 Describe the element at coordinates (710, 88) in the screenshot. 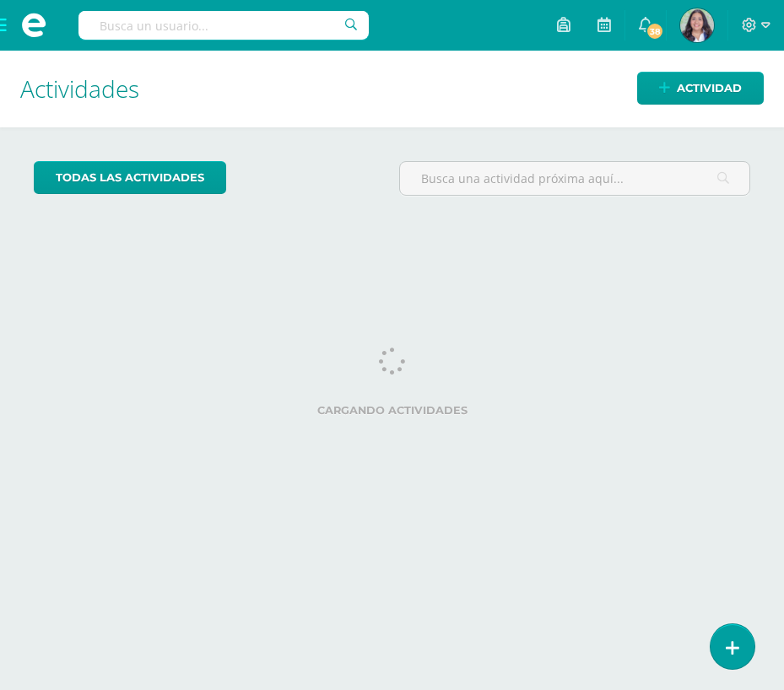

I see `span: Actividad` at that location.